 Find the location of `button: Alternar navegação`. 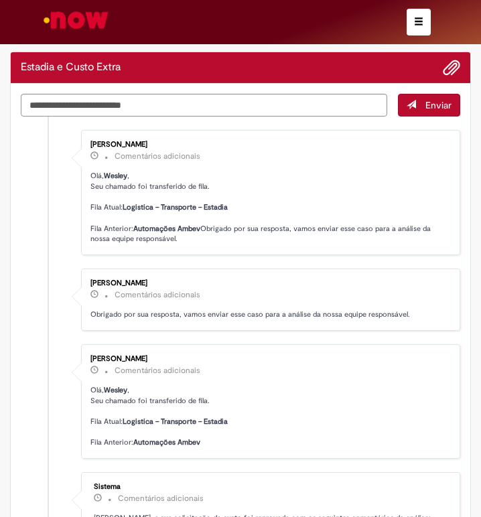

button: Alternar navegação is located at coordinates (418, 22).